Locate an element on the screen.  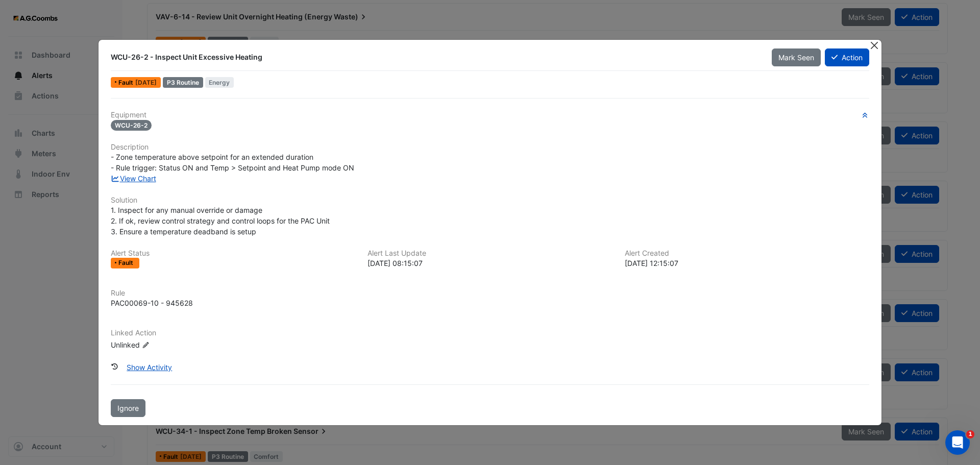
span: Mark Seen is located at coordinates (796, 57).